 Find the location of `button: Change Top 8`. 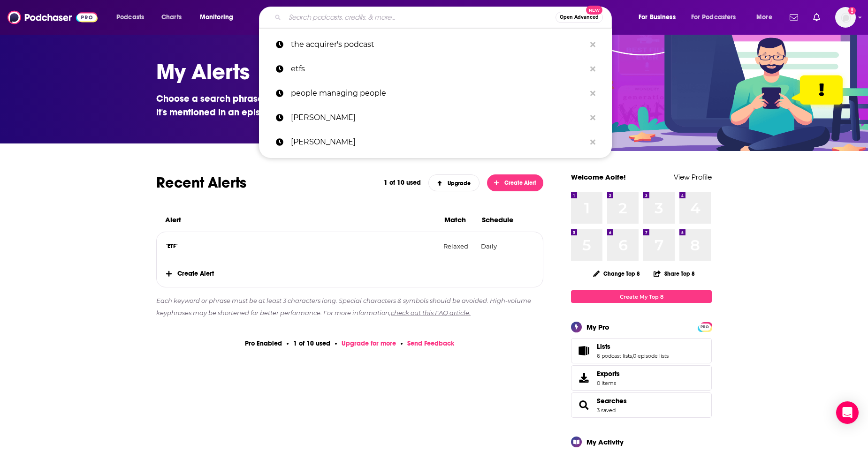

button: Change Top 8 is located at coordinates (616, 274).